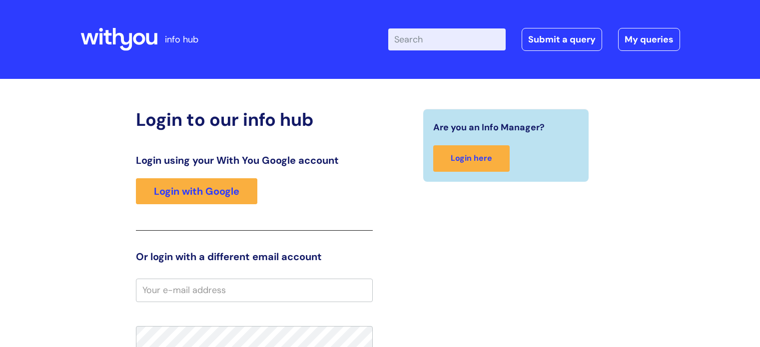 The image size is (760, 347). I want to click on input: Search, so click(447, 39).